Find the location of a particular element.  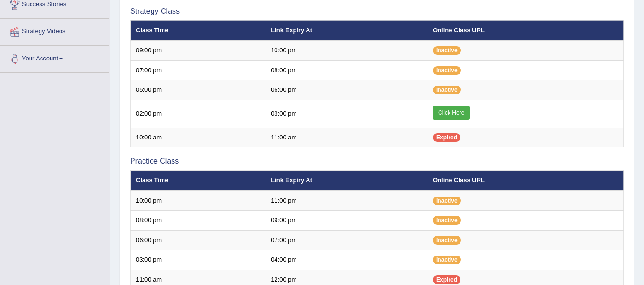

h3: Practice Class is located at coordinates (376, 162).